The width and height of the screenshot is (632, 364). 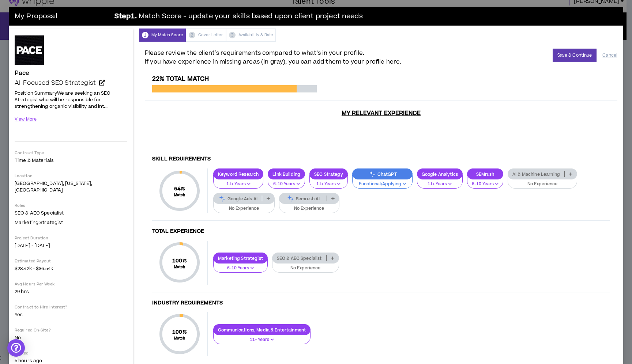 I want to click on span: AI-Focused SEO Strategist, so click(x=55, y=83).